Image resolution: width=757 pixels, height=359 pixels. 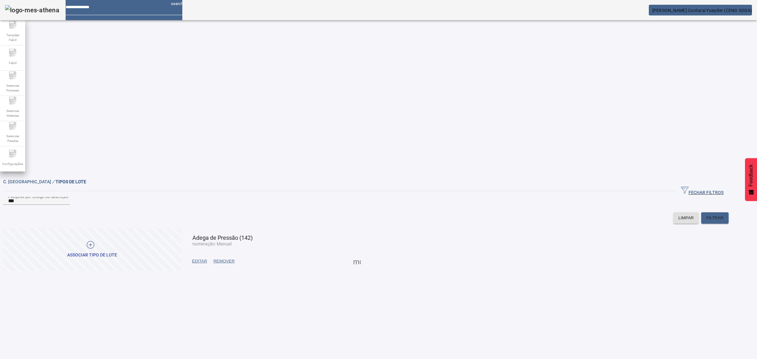 What do you see at coordinates (13, 164) in the screenshot?
I see `span: Configurações` at bounding box center [13, 164].